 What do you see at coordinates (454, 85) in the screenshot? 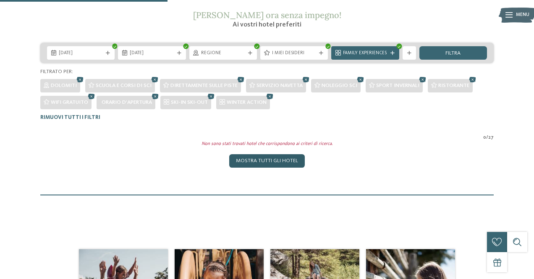
I see `span: Ristorante` at bounding box center [454, 85].